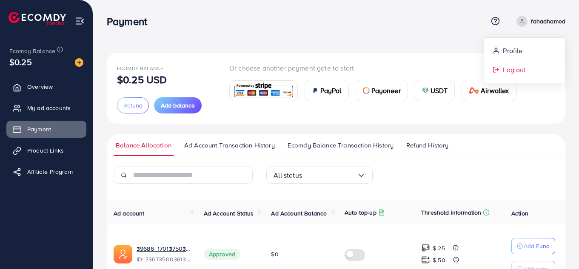  What do you see at coordinates (39, 129) in the screenshot?
I see `span: Payment` at bounding box center [39, 129].